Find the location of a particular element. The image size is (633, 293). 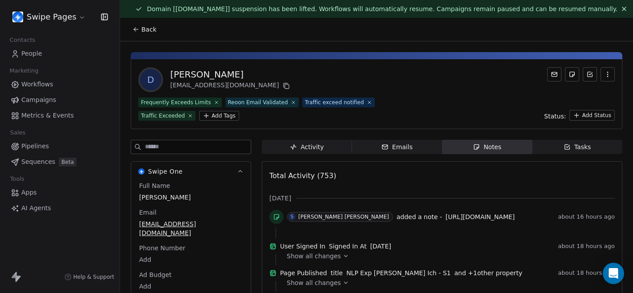

span: title is located at coordinates (337, 273).